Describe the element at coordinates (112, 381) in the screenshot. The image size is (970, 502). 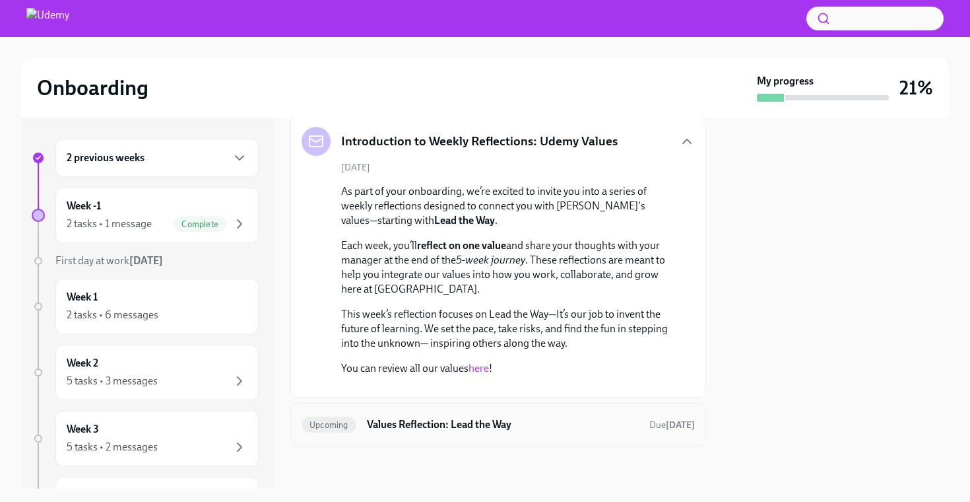
I see `div: 5 tasks • 3 messages` at that location.